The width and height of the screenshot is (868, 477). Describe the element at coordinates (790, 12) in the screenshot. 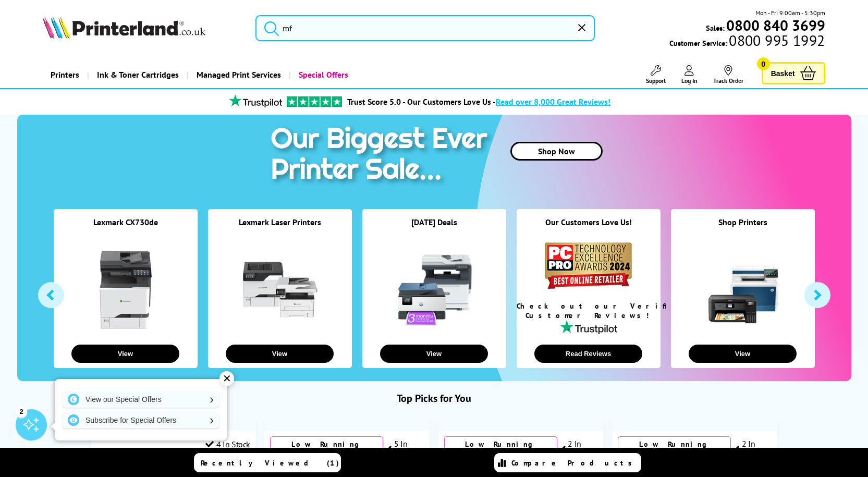

I see `span: Mon - Fri 9:00am - 5:30pm` at that location.